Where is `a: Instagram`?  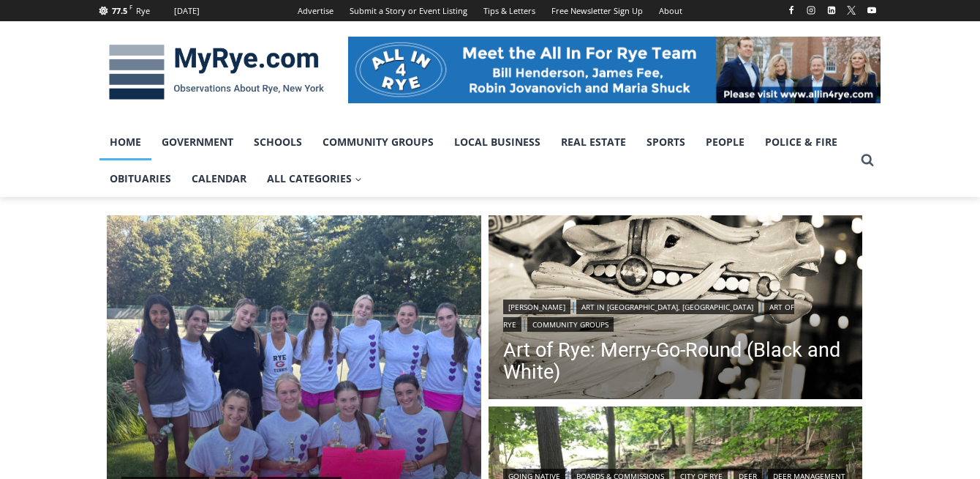
a: Instagram is located at coordinates (811, 10).